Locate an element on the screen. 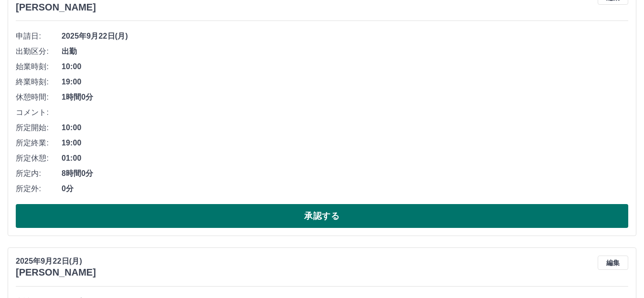 The image size is (644, 298). span: 2025年9月22日(月) is located at coordinates (344, 37).